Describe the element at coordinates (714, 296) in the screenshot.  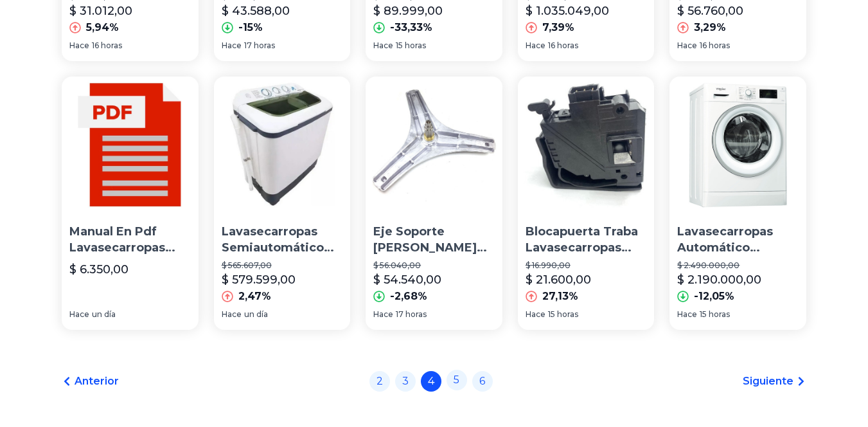
I see `p: -12,05%` at that location.